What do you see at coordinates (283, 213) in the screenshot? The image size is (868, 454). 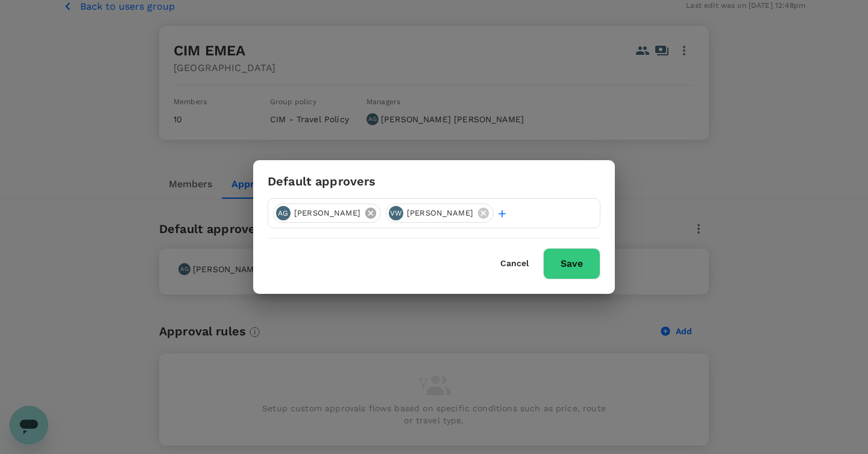 I see `div: AG` at bounding box center [283, 213].